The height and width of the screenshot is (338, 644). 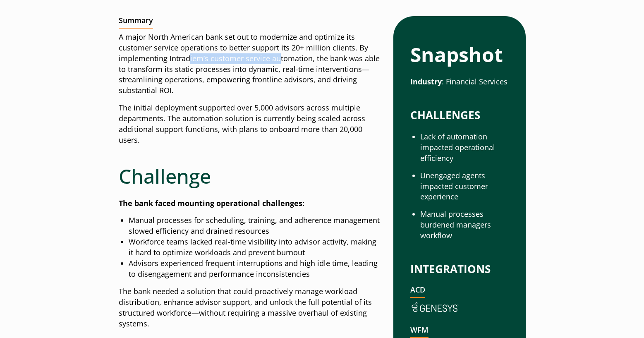 What do you see at coordinates (459, 82) in the screenshot?
I see `p: : Financial Services` at bounding box center [459, 82].